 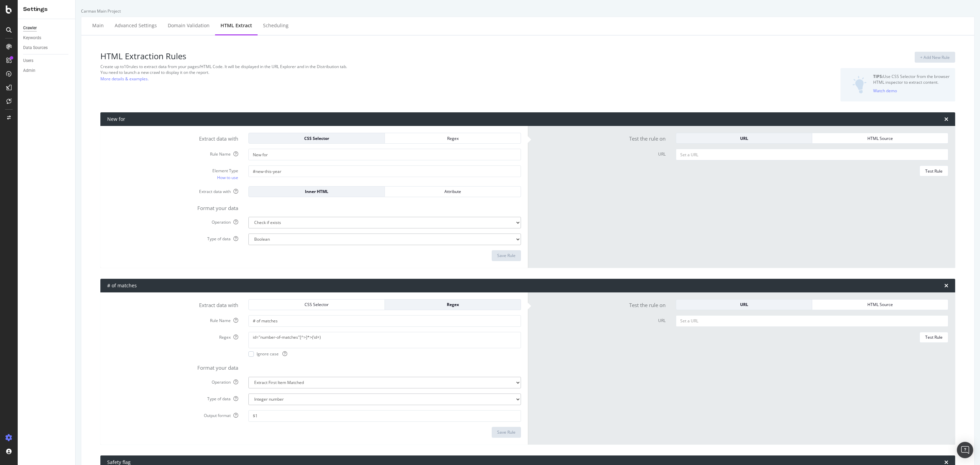 What do you see at coordinates (98, 25) in the screenshot?
I see `div: Main` at bounding box center [98, 25].